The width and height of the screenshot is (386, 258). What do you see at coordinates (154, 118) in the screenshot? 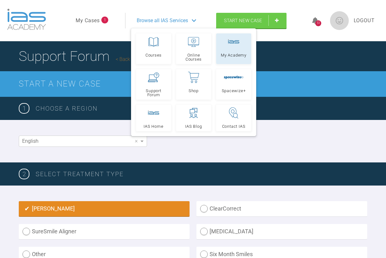
I see `a: IAS Home` at bounding box center [154, 118].